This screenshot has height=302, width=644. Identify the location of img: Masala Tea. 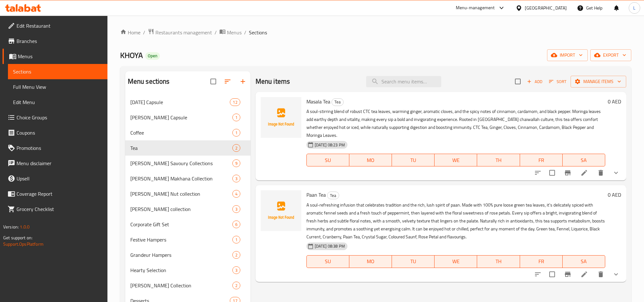
(281, 117).